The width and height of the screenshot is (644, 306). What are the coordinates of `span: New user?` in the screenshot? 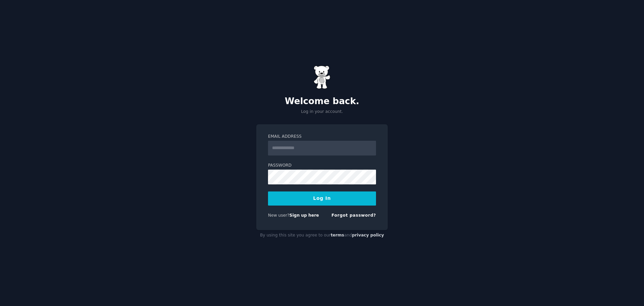 It's located at (278, 215).